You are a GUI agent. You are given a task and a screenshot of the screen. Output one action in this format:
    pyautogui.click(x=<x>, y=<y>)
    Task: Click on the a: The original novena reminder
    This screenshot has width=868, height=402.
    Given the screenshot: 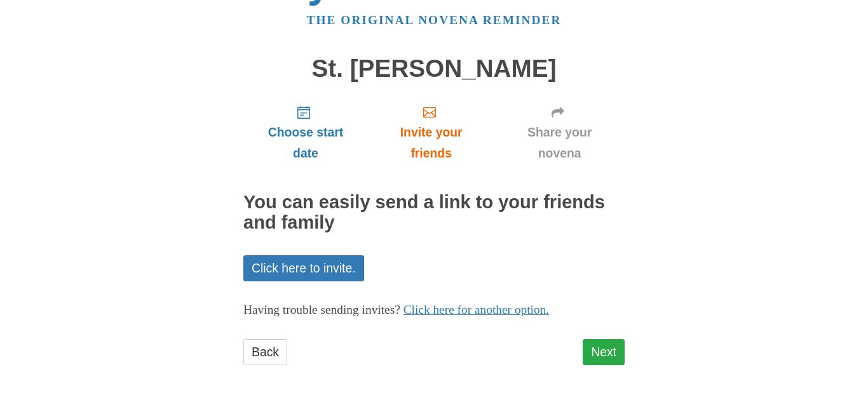 What is the action you would take?
    pyautogui.click(x=434, y=20)
    